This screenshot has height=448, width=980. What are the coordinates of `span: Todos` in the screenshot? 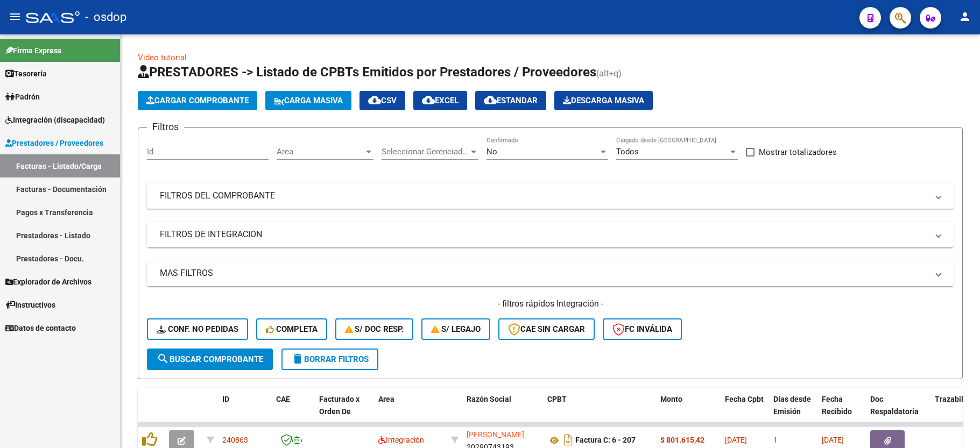 It's located at (628, 151).